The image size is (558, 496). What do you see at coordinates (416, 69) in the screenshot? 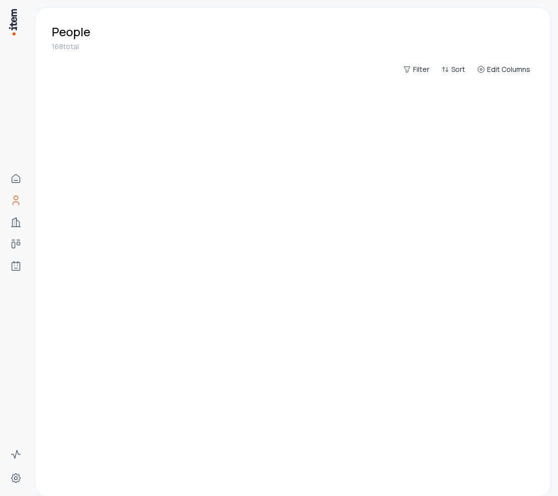
I see `button: Filter` at bounding box center [416, 69].